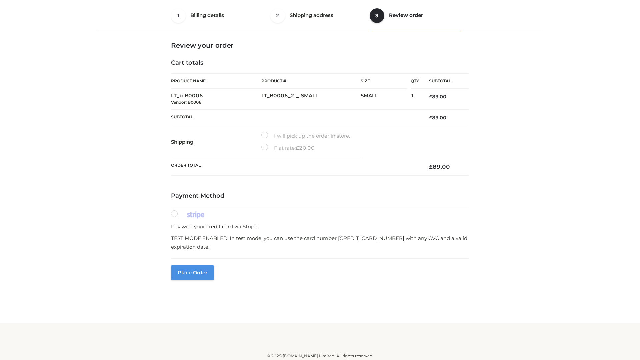 The width and height of the screenshot is (640, 360). Describe the element at coordinates (311, 99) in the screenshot. I see `td: LT_B0006_2-_-SMALL` at that location.